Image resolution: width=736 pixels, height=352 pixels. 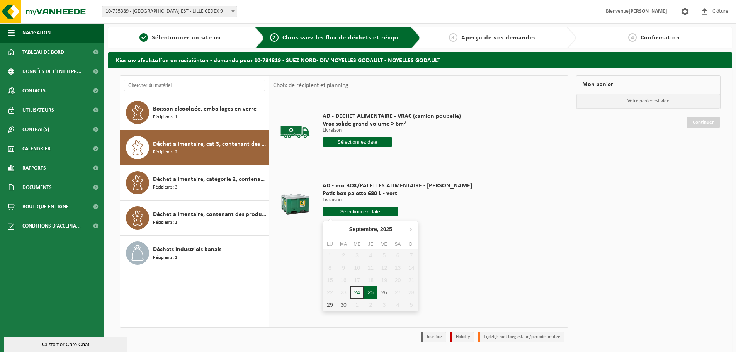 I want to click on div: Ma, so click(x=343, y=244).